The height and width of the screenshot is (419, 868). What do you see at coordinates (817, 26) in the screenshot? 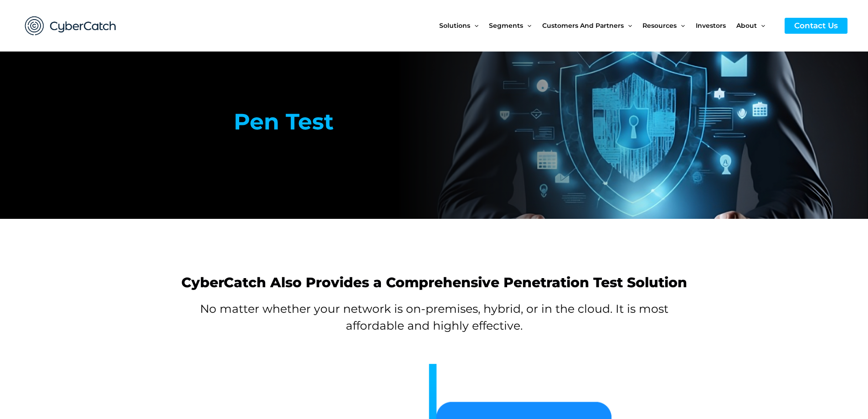
I see `a: Contact Us` at bounding box center [817, 26].